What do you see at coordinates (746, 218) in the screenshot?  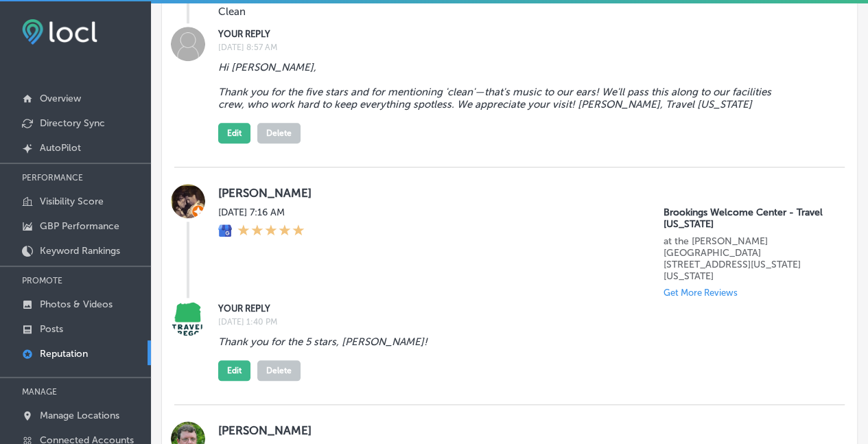 I see `p: Brookings Welcome Center - Travel Oregon` at bounding box center [746, 218].